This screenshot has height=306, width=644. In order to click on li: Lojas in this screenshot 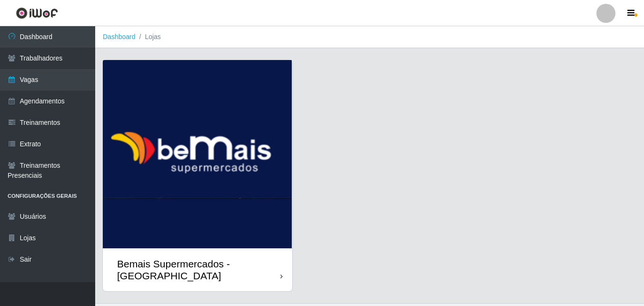, I will do `click(148, 37)`.